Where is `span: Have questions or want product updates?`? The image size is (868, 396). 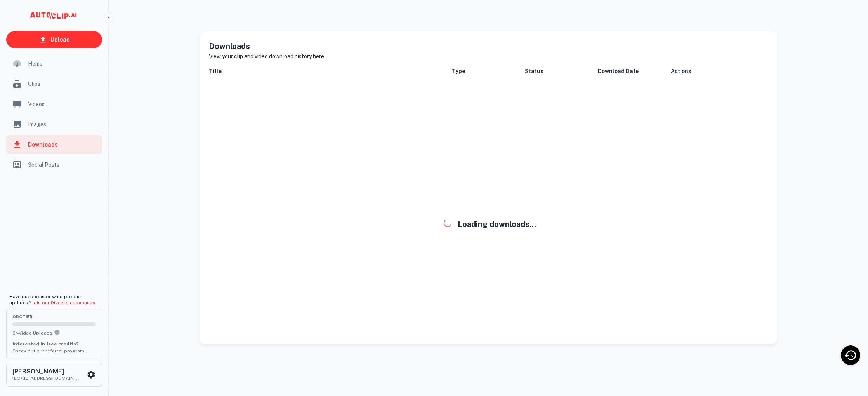
span: Have questions or want product updates? is located at coordinates (53, 299).